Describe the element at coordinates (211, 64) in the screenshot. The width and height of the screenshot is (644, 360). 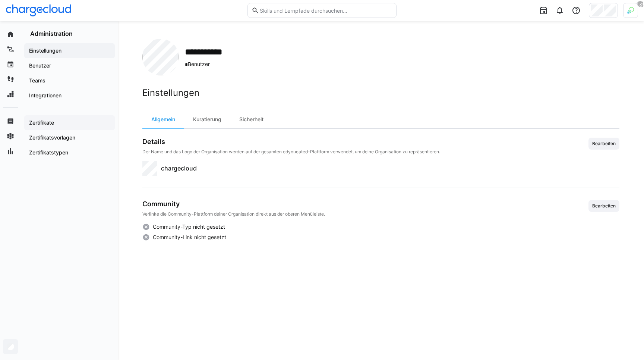
I see `span: Benutzer` at that location.